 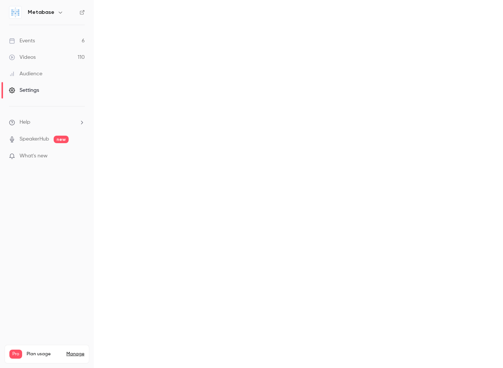 What do you see at coordinates (75, 354) in the screenshot?
I see `a: Manage` at bounding box center [75, 354].